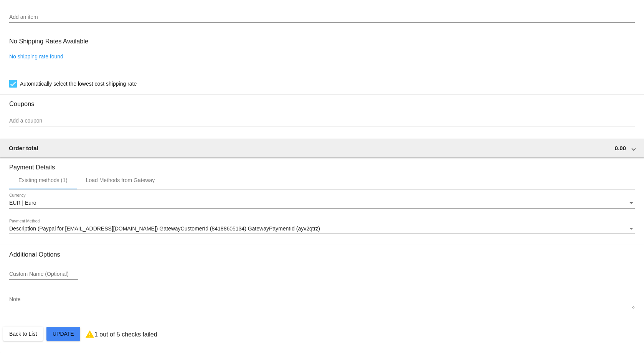  What do you see at coordinates (78, 84) in the screenshot?
I see `span: Automatically select the lowest cost shipping rate` at bounding box center [78, 84].